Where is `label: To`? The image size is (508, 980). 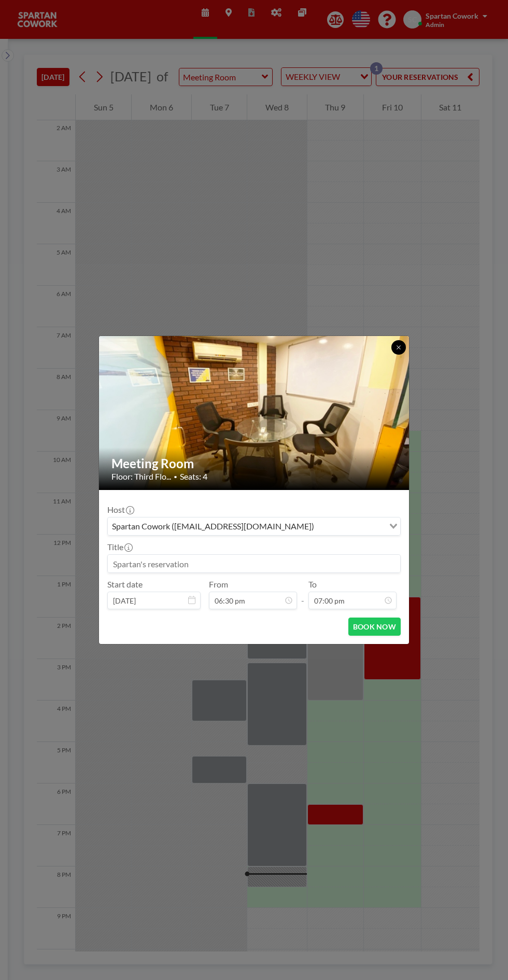
label: To is located at coordinates (313, 584).